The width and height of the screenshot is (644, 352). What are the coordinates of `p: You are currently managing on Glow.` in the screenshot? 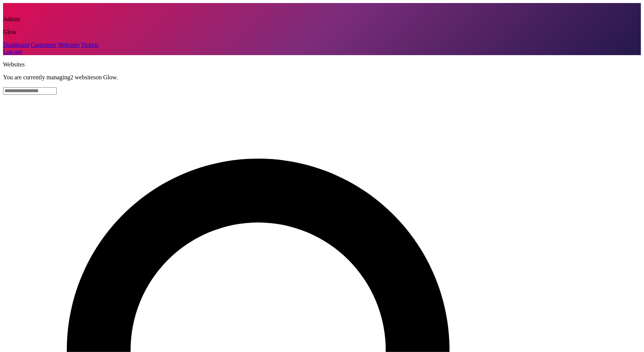 It's located at (322, 78).